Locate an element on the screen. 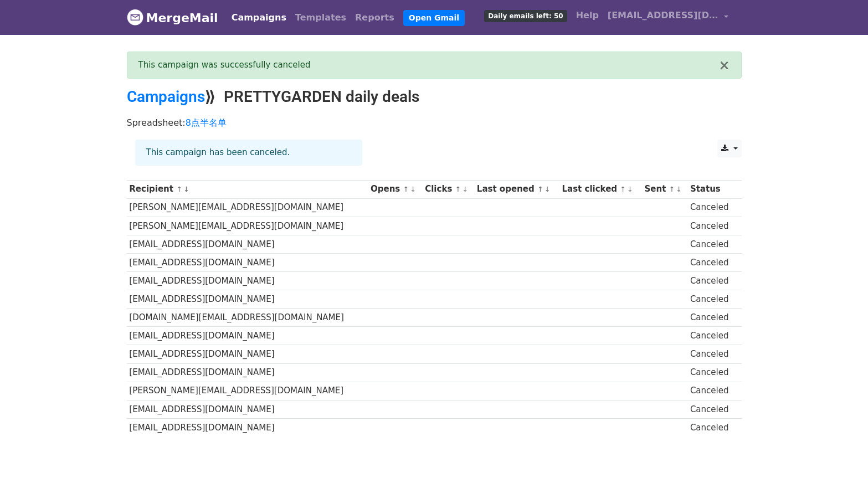 The width and height of the screenshot is (868, 493). a: Help is located at coordinates (587, 16).